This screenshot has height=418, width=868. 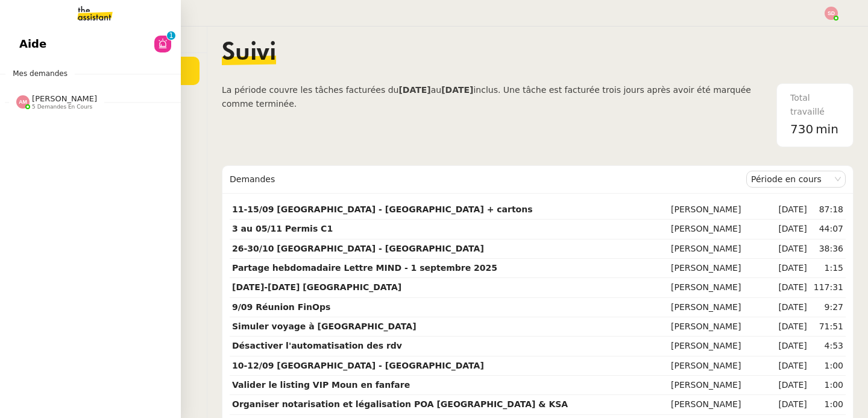 What do you see at coordinates (317, 345) in the screenshot?
I see `strong: Désactiver l'automatisation des rdv` at bounding box center [317, 345].